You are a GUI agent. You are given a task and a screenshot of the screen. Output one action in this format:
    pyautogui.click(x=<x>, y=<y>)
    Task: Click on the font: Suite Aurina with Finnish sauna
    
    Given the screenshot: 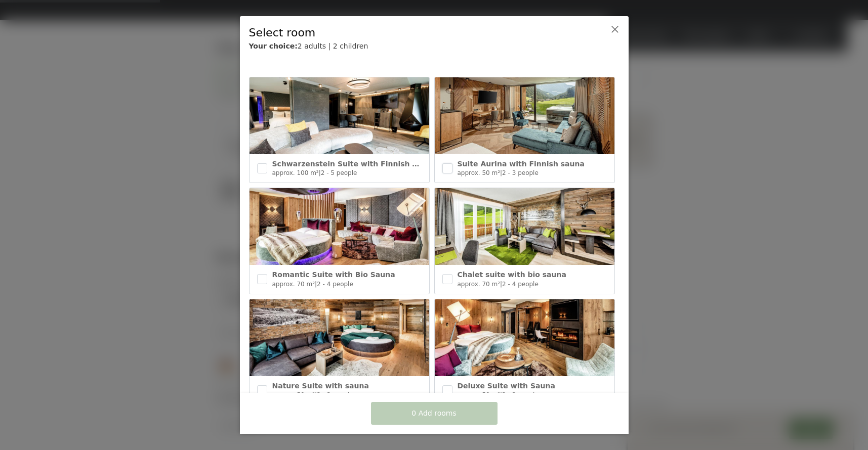 What is the action you would take?
    pyautogui.click(x=520, y=164)
    